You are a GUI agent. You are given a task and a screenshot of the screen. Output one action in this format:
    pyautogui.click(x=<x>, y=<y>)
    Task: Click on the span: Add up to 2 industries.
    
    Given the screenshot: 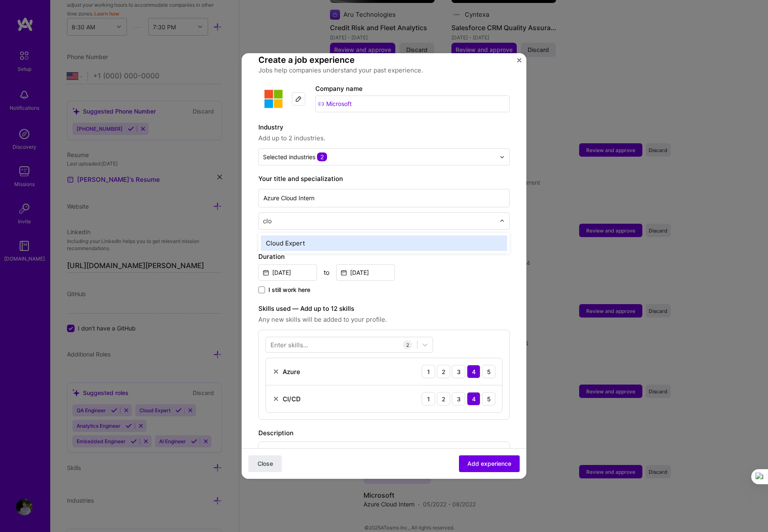 What is the action you would take?
    pyautogui.click(x=384, y=138)
    